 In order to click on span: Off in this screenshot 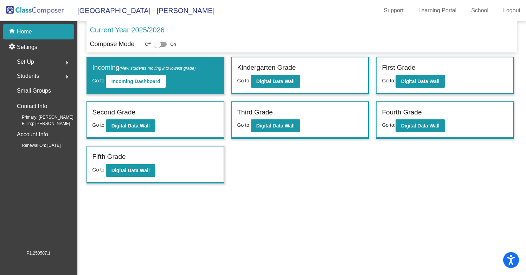, I will do `click(148, 44)`.